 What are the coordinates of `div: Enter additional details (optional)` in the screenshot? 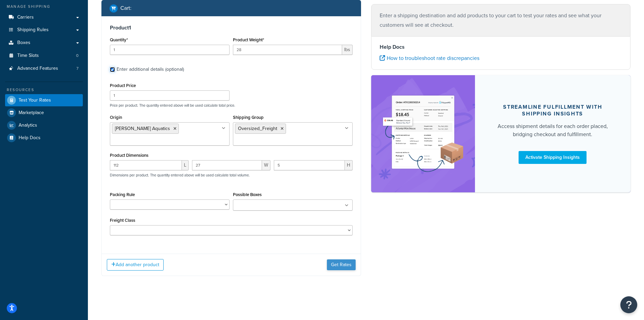 It's located at (150, 69).